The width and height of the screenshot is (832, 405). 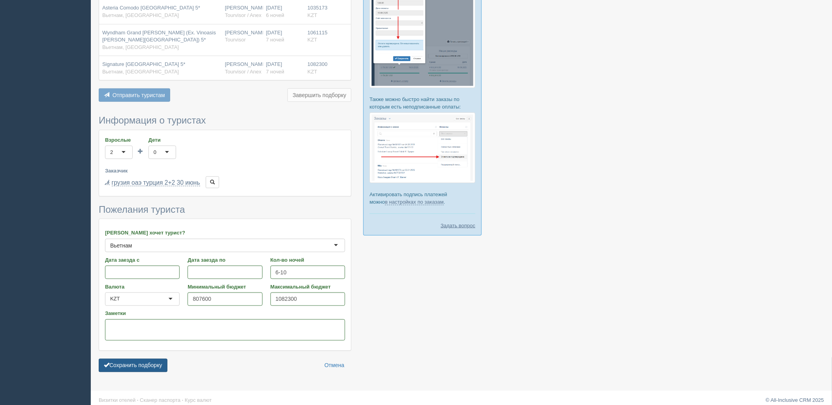 I want to click on div: 0, so click(x=155, y=153).